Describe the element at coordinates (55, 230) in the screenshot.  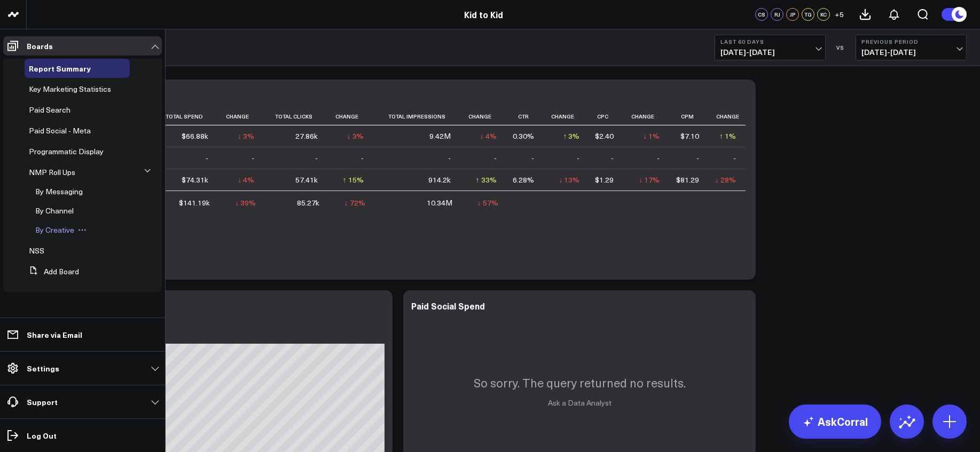
I see `a: By Creative` at that location.